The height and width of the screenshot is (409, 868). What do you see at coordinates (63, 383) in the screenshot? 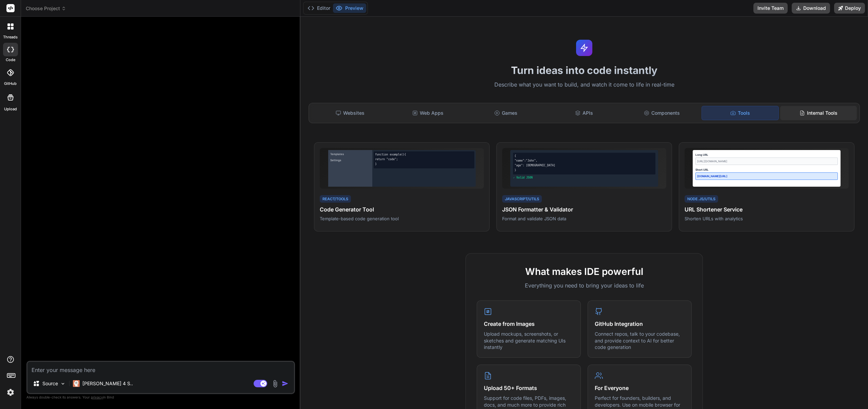
I see `img: Pick Models` at bounding box center [63, 383].